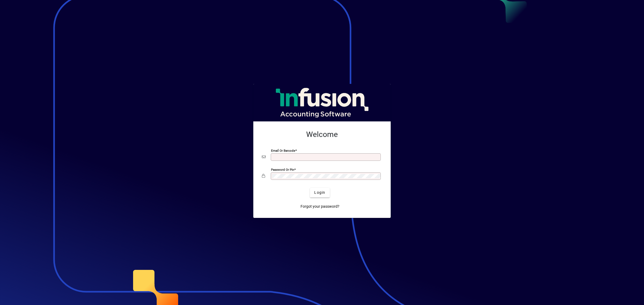 The width and height of the screenshot is (644, 305). I want to click on mat-label: Email or Barcode, so click(283, 150).